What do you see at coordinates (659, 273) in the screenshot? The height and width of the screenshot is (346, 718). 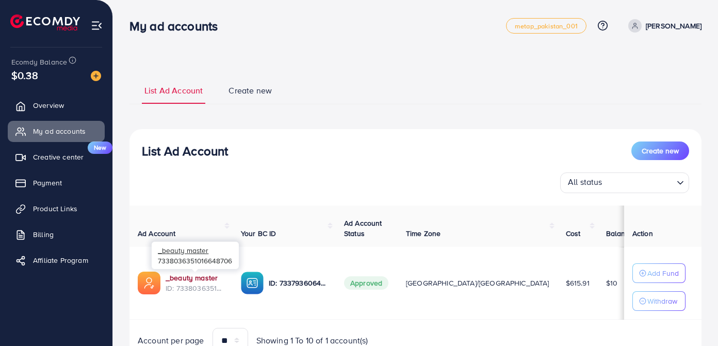 I see `button: Add Fund` at bounding box center [659, 273].